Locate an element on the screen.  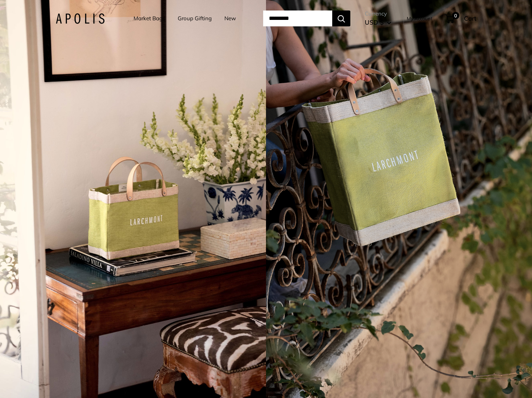
span: Currency is located at coordinates (378, 14).